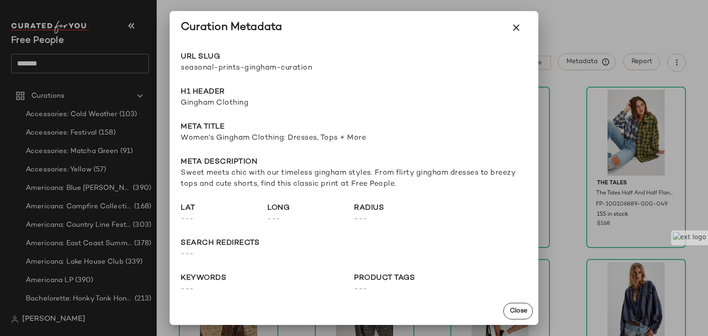 The width and height of the screenshot is (708, 336). I want to click on span: H1 Header, so click(354, 92).